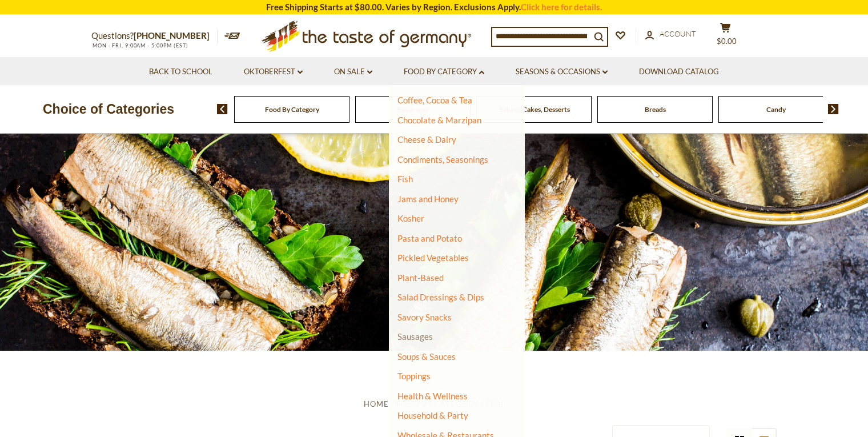 This screenshot has height=437, width=868. What do you see at coordinates (655, 109) in the screenshot?
I see `a: Breads` at bounding box center [655, 109].